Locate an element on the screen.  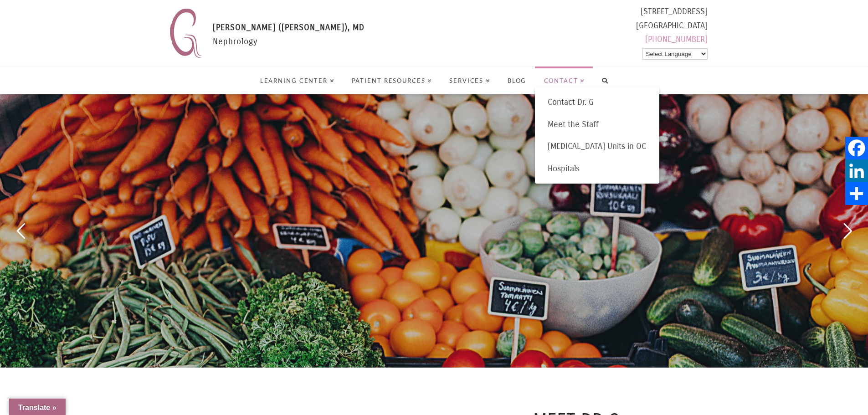
select: Language Translate Widget is located at coordinates (675, 54).